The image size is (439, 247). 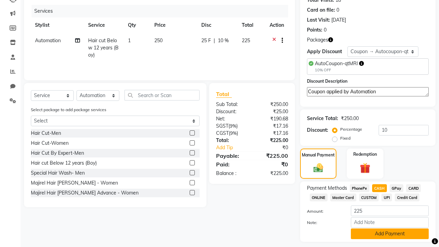 What do you see at coordinates (324, 211) in the screenshot?
I see `label: Amount:` at bounding box center [324, 211].